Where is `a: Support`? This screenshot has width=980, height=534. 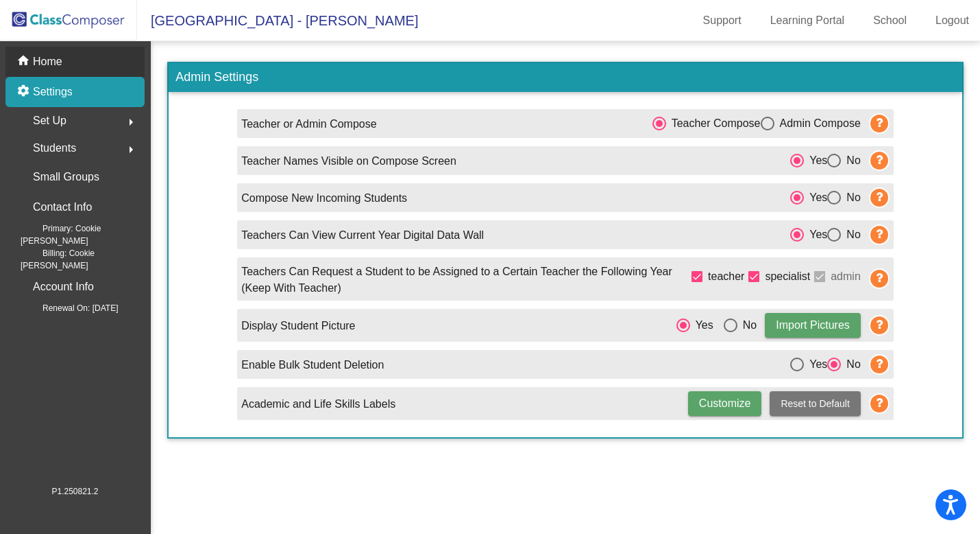
a: Support is located at coordinates (722, 21).